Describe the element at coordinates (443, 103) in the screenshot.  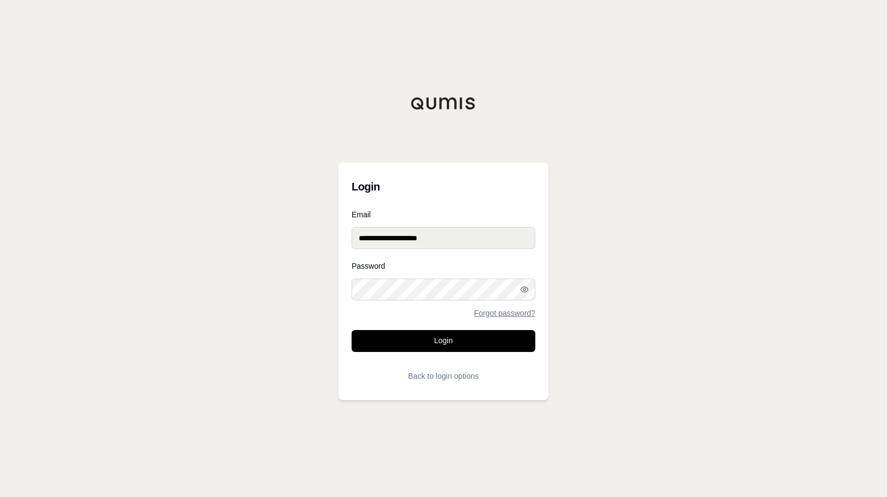
I see `img: Qumis` at that location.